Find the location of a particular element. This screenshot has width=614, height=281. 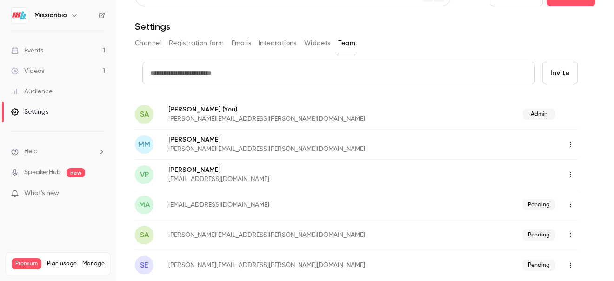

span: (You) is located at coordinates (229, 109).